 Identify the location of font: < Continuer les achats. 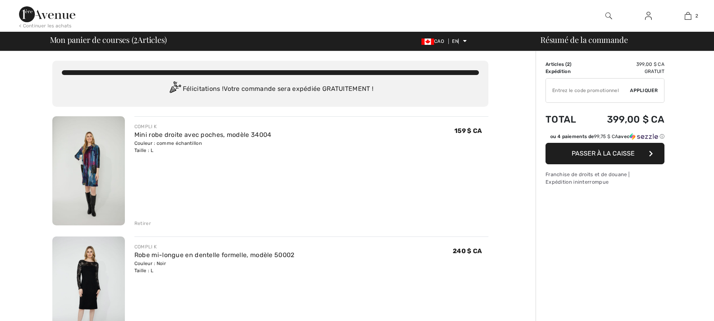
(45, 26).